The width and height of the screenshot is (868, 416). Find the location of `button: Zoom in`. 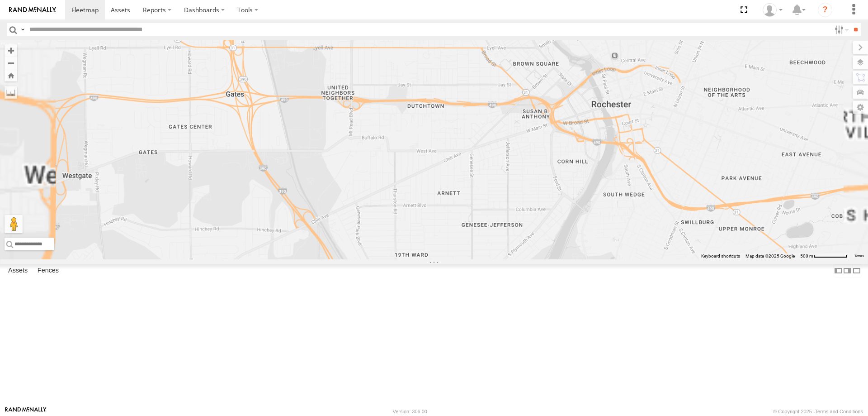

button: Zoom in is located at coordinates (11, 50).